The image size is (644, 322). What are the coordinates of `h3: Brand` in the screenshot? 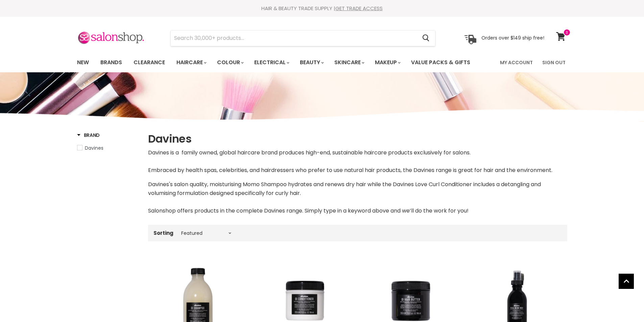 It's located at (88, 135).